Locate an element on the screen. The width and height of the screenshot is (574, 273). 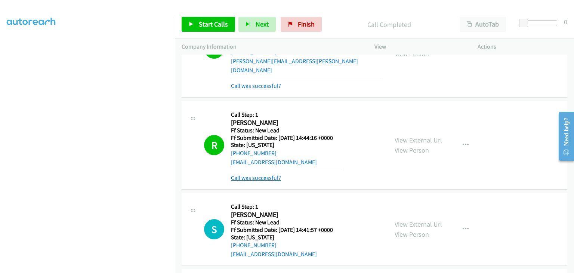
div: 0 is located at coordinates (565, 22).